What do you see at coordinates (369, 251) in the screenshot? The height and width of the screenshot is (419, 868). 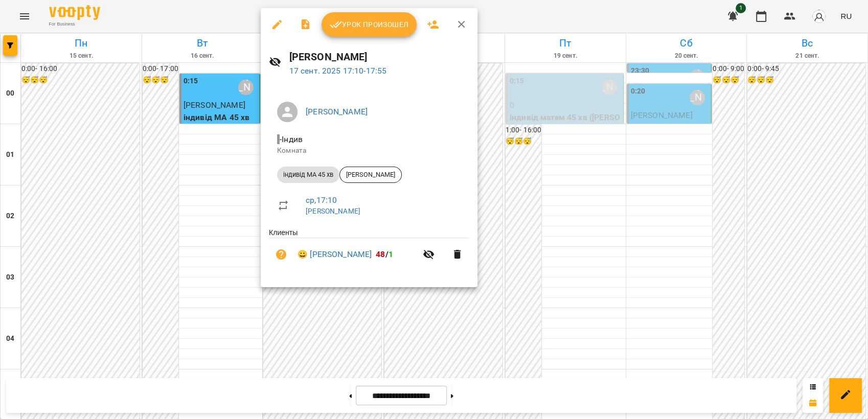 I see `ul: Клиенты` at bounding box center [369, 251].